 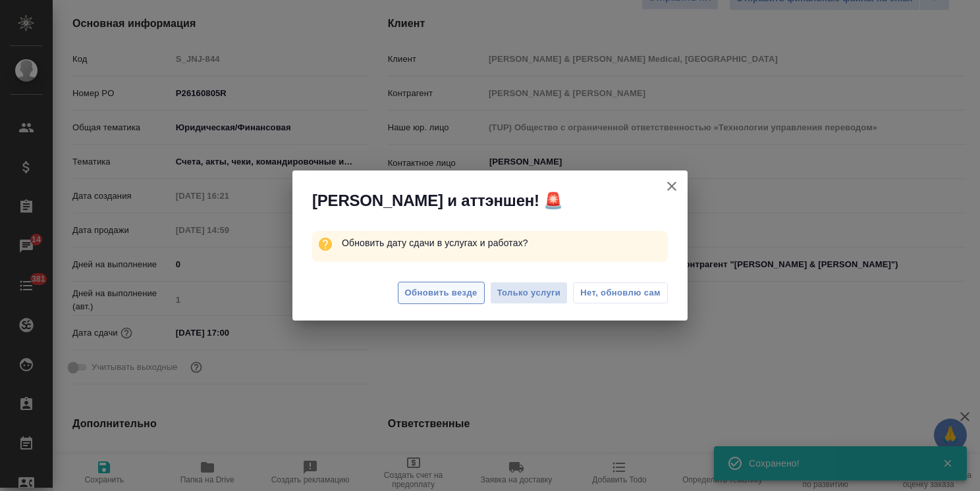 I want to click on span: Нет, обновлю сам, so click(x=620, y=293).